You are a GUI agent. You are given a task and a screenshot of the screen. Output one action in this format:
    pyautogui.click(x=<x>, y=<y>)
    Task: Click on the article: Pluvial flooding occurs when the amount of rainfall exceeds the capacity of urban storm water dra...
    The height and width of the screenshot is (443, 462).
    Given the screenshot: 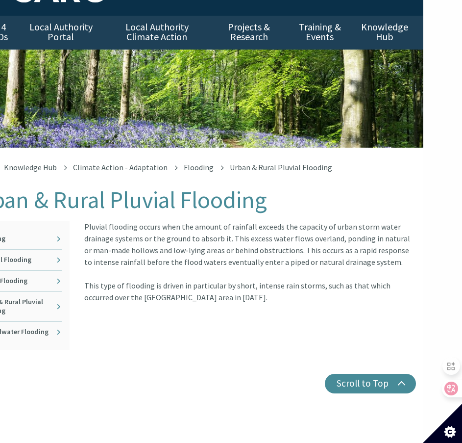 What is the action you would take?
    pyautogui.click(x=250, y=262)
    